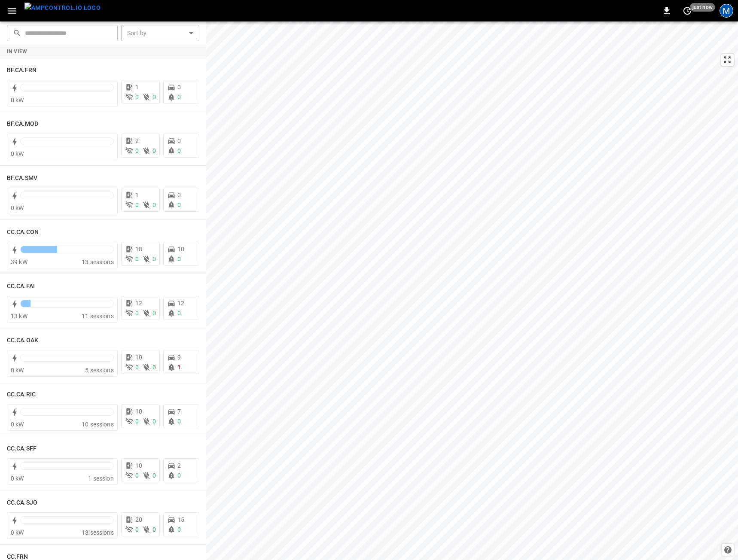 The width and height of the screenshot is (738, 560). Describe the element at coordinates (101, 478) in the screenshot. I see `span: 1 session` at that location.